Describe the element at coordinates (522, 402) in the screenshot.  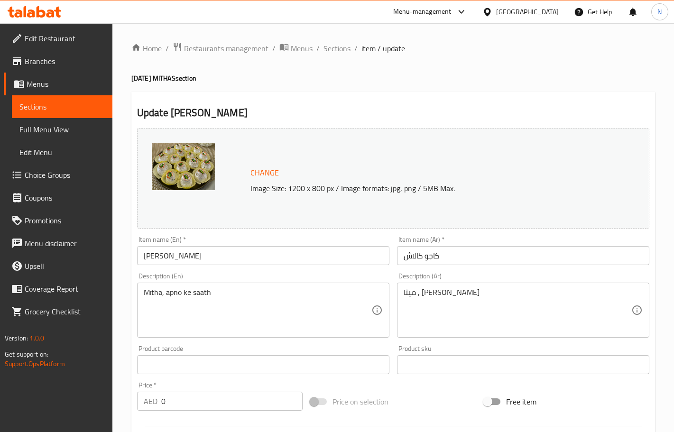
I see `span: Free item` at that location.